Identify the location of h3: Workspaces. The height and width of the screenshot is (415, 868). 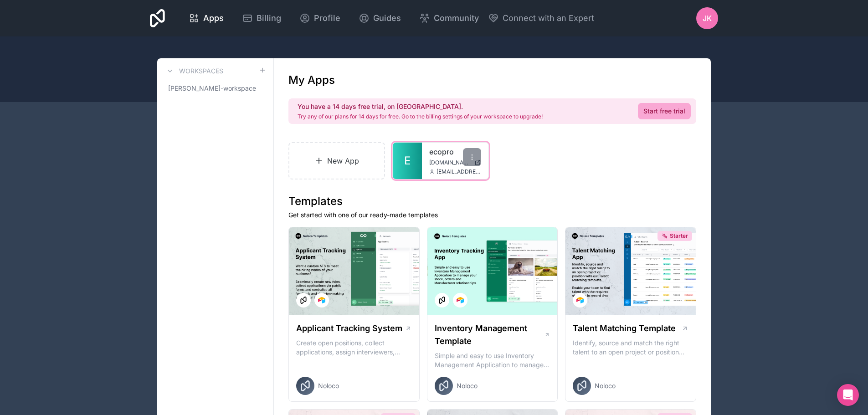
(201, 71).